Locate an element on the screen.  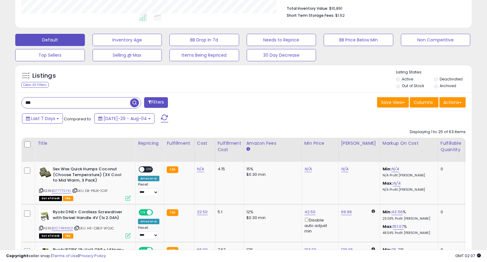
button: Needs to Reprice is located at coordinates (281, 40).